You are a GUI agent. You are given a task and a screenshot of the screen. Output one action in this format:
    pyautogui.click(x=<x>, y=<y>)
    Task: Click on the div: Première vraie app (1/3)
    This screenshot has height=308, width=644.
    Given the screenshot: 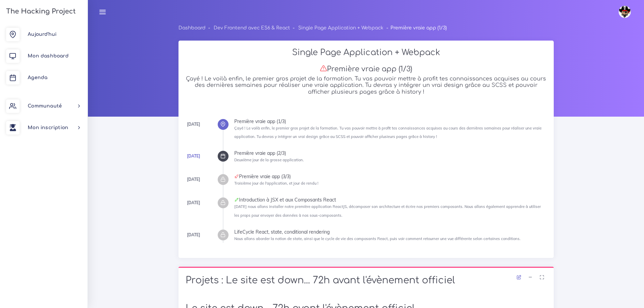 What is the action you would take?
    pyautogui.click(x=390, y=121)
    